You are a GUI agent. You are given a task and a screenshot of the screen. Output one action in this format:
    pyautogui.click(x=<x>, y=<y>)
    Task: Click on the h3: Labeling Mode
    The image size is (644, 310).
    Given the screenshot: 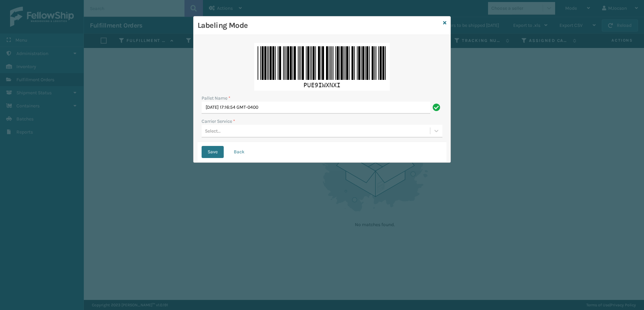 What is the action you would take?
    pyautogui.click(x=319, y=25)
    